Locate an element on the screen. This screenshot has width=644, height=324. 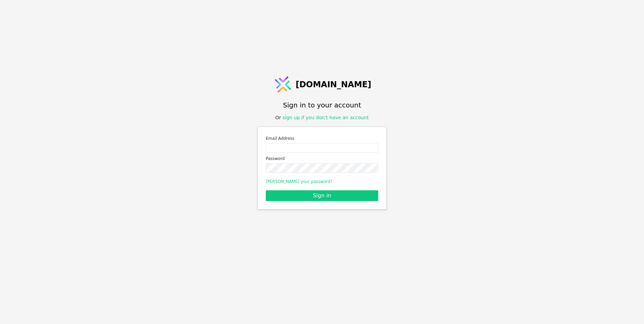
label: Email Address is located at coordinates (322, 139).